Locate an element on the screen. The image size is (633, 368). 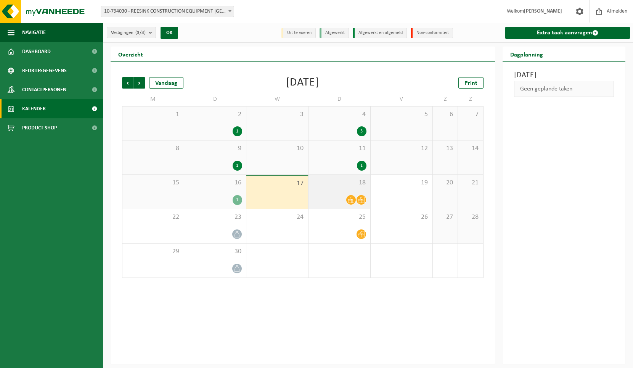
li: Uit te voeren is located at coordinates (299, 33).